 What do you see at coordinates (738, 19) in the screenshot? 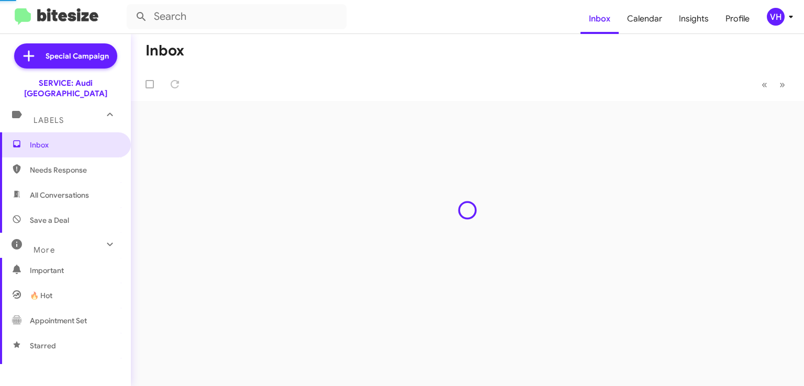
I see `span: Profile` at bounding box center [738, 19].